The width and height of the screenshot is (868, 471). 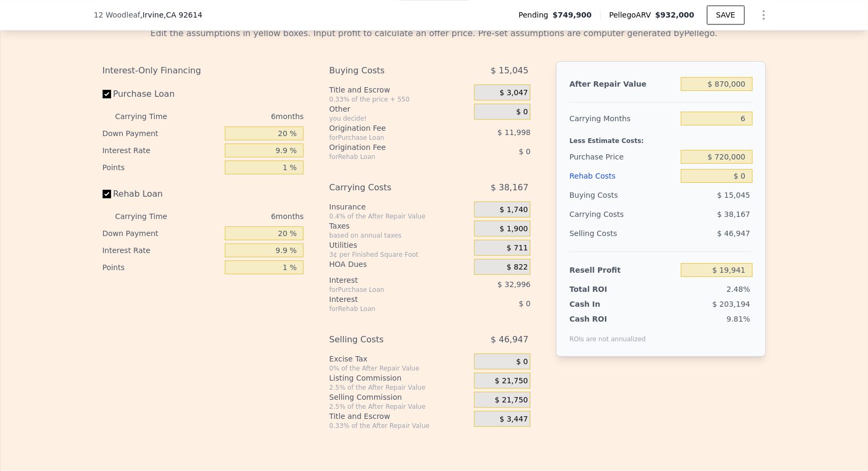 What do you see at coordinates (739, 319) in the screenshot?
I see `span: 9.81%` at bounding box center [739, 319].